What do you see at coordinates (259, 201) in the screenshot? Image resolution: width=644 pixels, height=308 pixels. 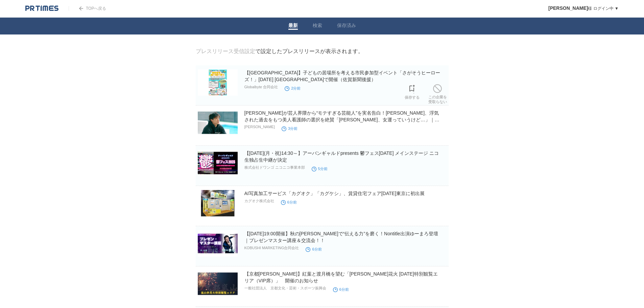 I see `p: カグオク株式会社` at bounding box center [259, 201].